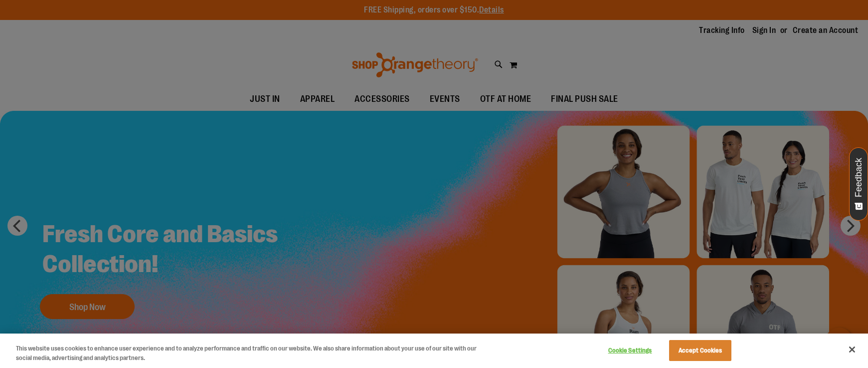 The height and width of the screenshot is (368, 868). What do you see at coordinates (700, 351) in the screenshot?
I see `button: Accept Cookies` at bounding box center [700, 351].